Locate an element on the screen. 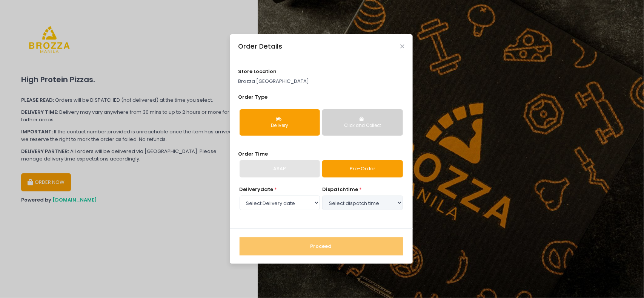 Image resolution: width=644 pixels, height=298 pixels. span: store location is located at coordinates (257, 71).